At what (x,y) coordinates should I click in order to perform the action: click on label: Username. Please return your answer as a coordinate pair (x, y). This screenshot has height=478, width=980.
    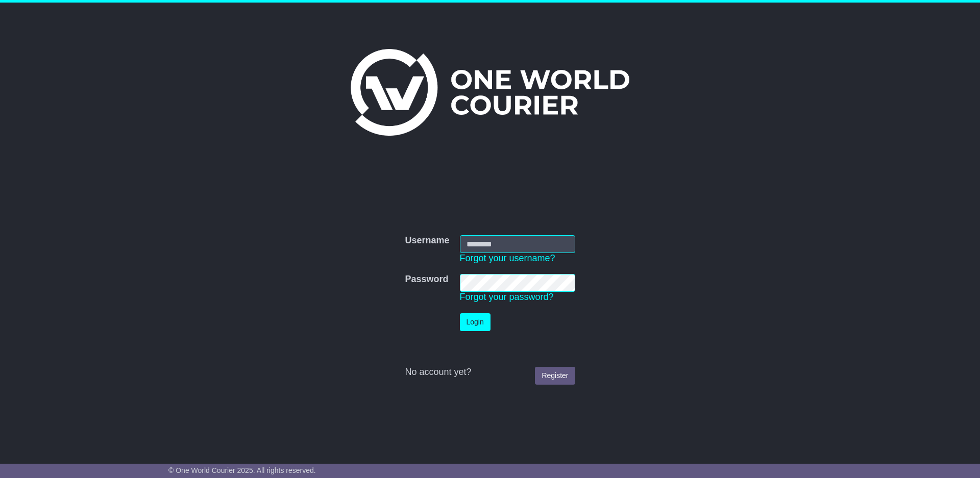
    Looking at the image, I should click on (427, 241).